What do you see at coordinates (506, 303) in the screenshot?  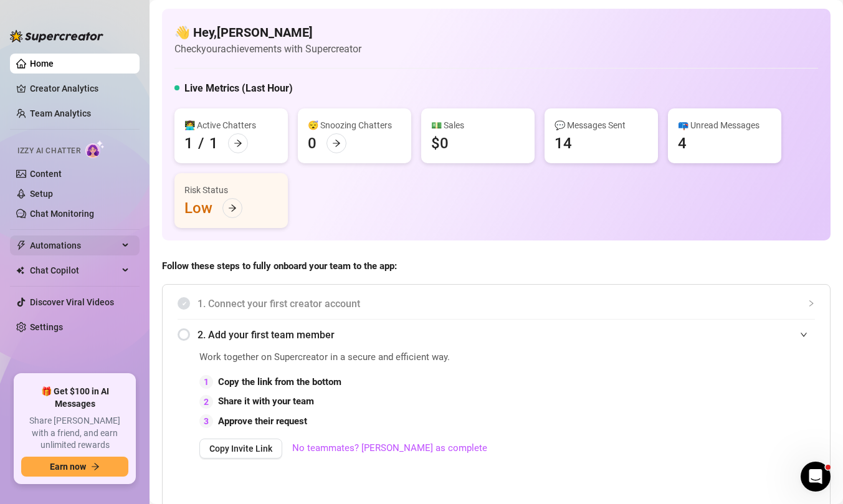 I see `span: 1. Connect your first creator account` at bounding box center [506, 303].